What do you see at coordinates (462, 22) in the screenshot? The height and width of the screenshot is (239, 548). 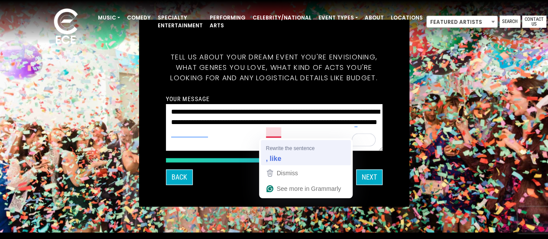 I see `span: Featured Artists` at bounding box center [462, 22].